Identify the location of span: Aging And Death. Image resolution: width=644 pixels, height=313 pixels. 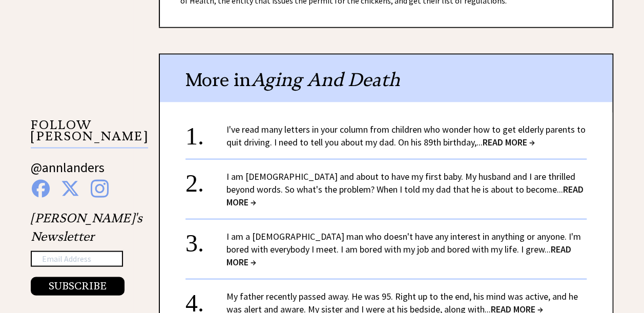
(326, 79).